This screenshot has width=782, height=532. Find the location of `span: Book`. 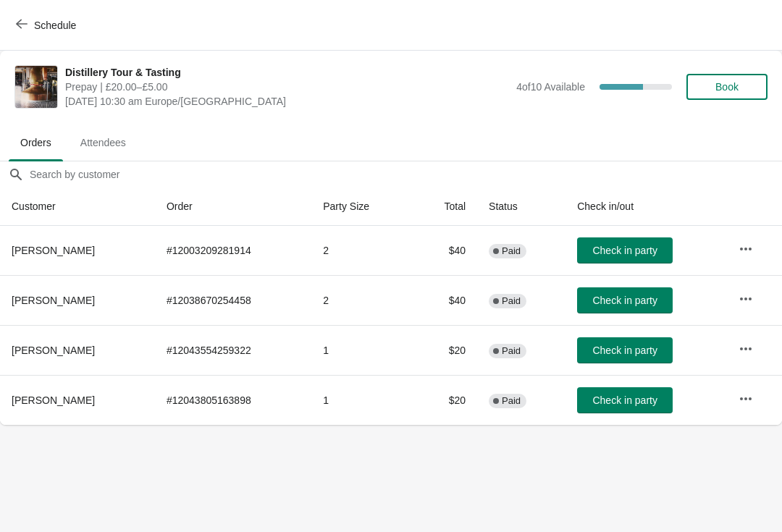

span: Book is located at coordinates (727, 87).